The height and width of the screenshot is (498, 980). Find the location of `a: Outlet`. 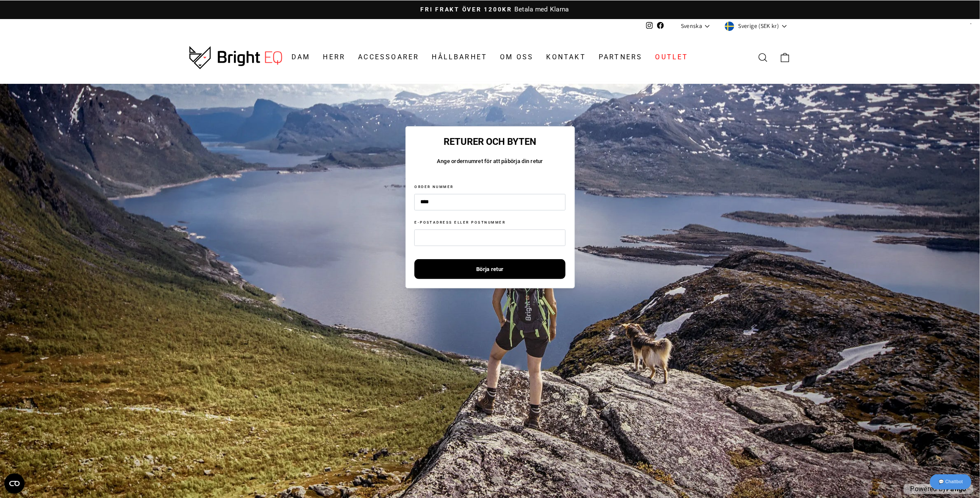

a: Outlet is located at coordinates (672, 58).